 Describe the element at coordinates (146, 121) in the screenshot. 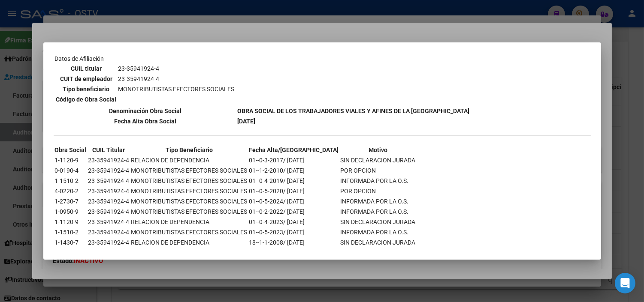

I see `th: Fecha Alta Obra Social` at that location.